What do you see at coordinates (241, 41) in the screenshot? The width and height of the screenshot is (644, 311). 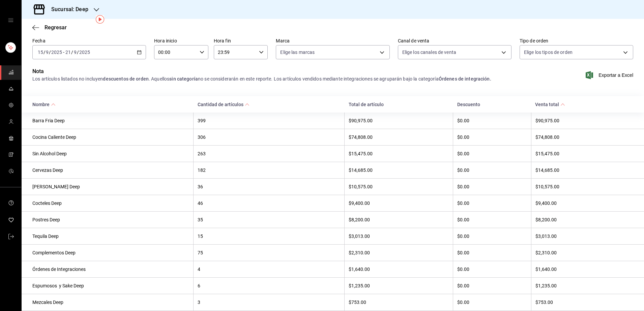 I see `label: Hora fin` at bounding box center [241, 41].